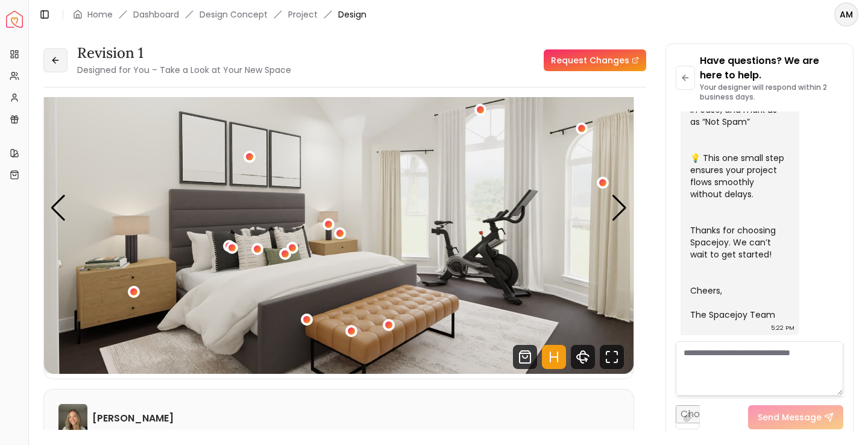  I want to click on img: Design Render 2, so click(339, 208).